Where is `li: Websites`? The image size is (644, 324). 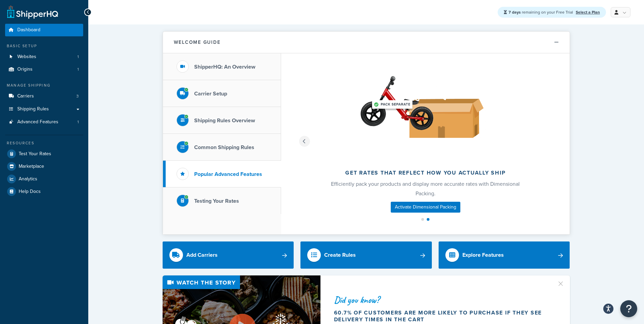
li: Websites is located at coordinates (44, 57).